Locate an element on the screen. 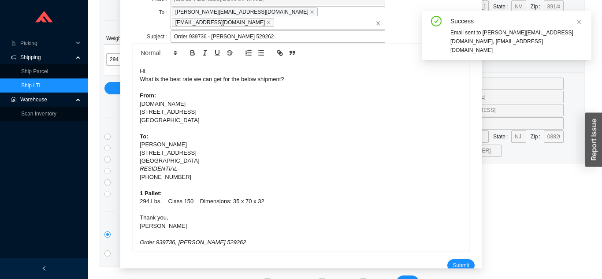 The height and width of the screenshot is (279, 602). a: Scan Inventory is located at coordinates (39, 114).